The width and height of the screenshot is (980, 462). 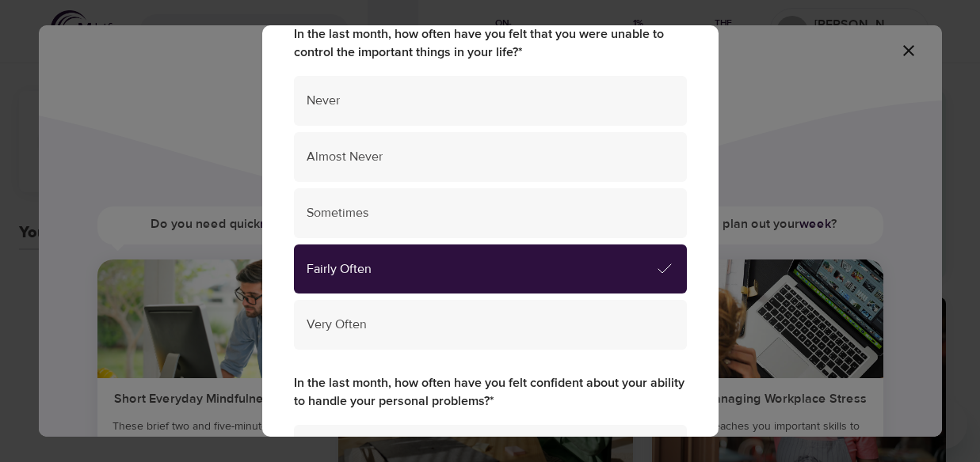 What do you see at coordinates (490, 213) in the screenshot?
I see `span: Sometimes` at bounding box center [490, 213].